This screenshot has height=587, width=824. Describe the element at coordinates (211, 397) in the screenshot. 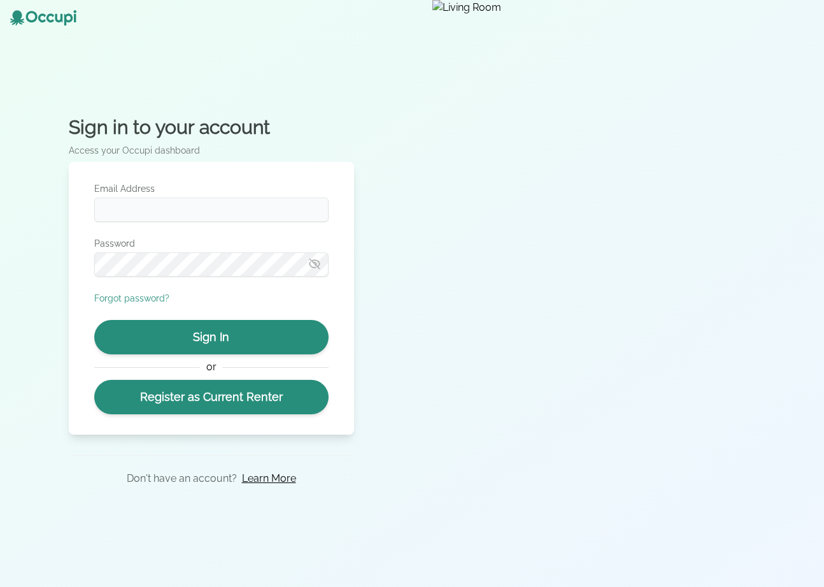

I see `a: Register as Current Renter` at that location.